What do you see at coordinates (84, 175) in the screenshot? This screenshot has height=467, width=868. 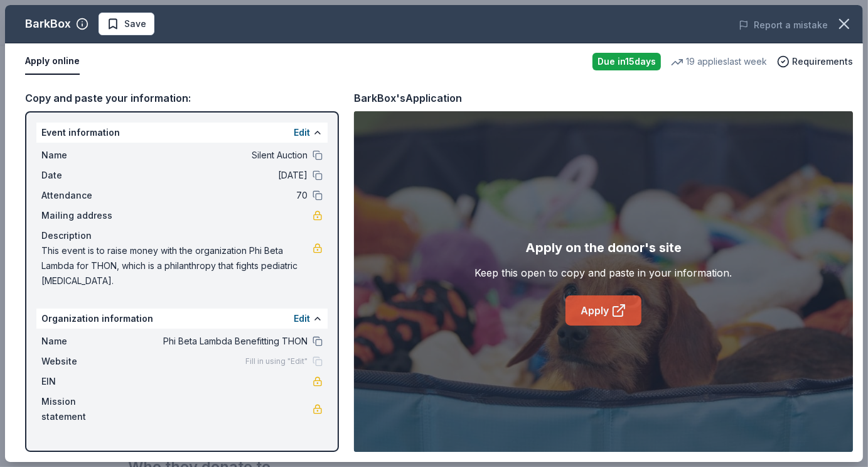 I see `span: Date` at bounding box center [84, 175].